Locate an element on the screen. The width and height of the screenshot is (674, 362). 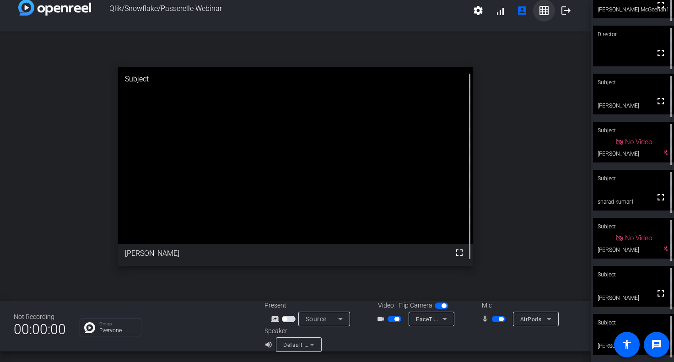
mat-icon: screen_share_outline is located at coordinates (276, 319).